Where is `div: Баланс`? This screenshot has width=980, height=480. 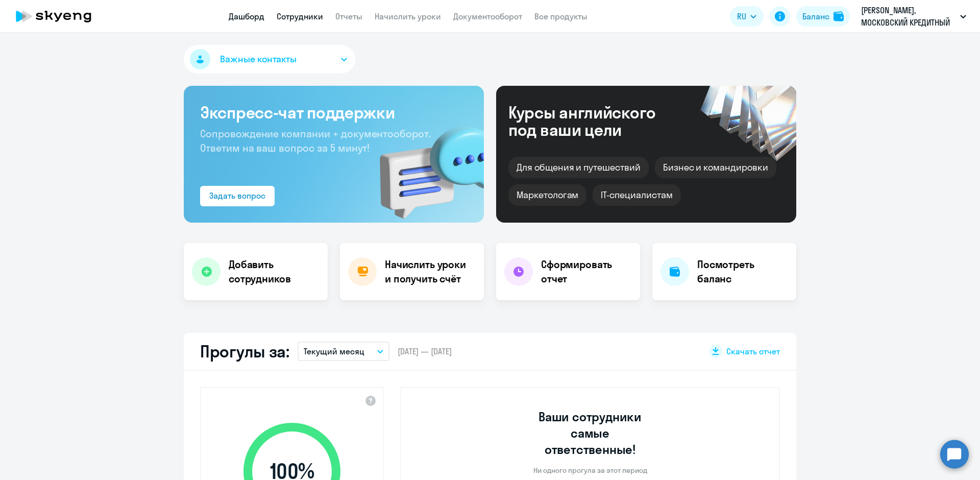 div: Баланс is located at coordinates (815, 17).